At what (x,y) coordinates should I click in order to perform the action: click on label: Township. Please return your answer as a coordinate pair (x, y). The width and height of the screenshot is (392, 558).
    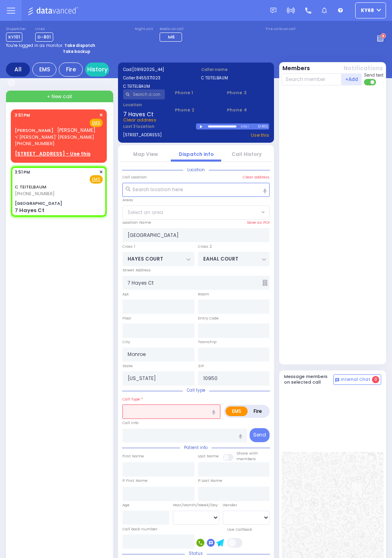
    Looking at the image, I should click on (207, 342).